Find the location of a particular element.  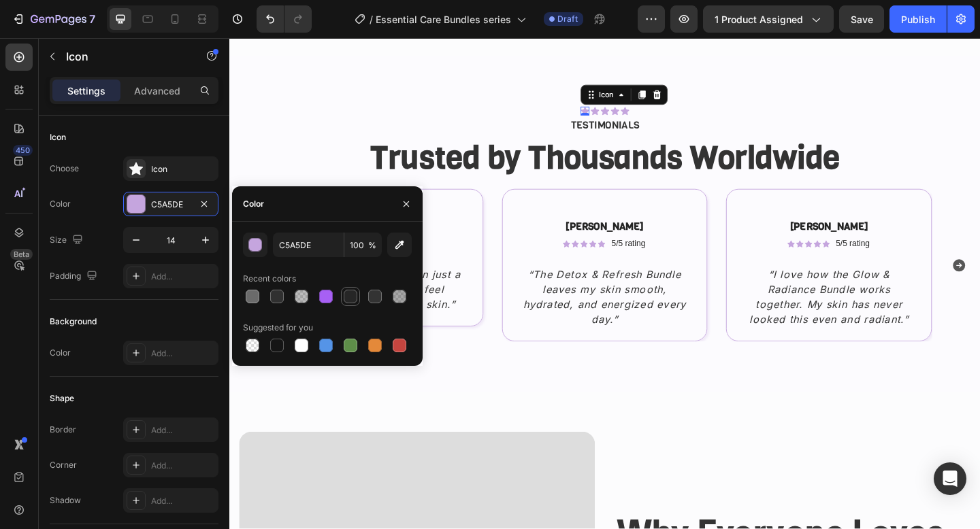

div: Recent colors is located at coordinates (269, 279).